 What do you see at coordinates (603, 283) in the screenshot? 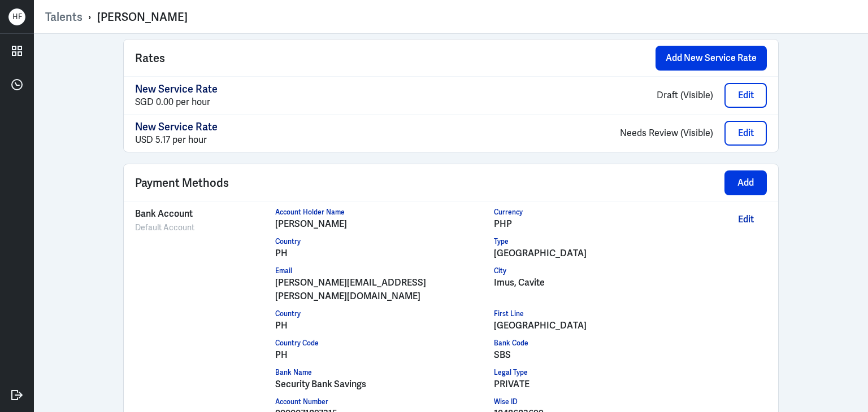
I see `div: Imus, Cavite` at bounding box center [603, 283].